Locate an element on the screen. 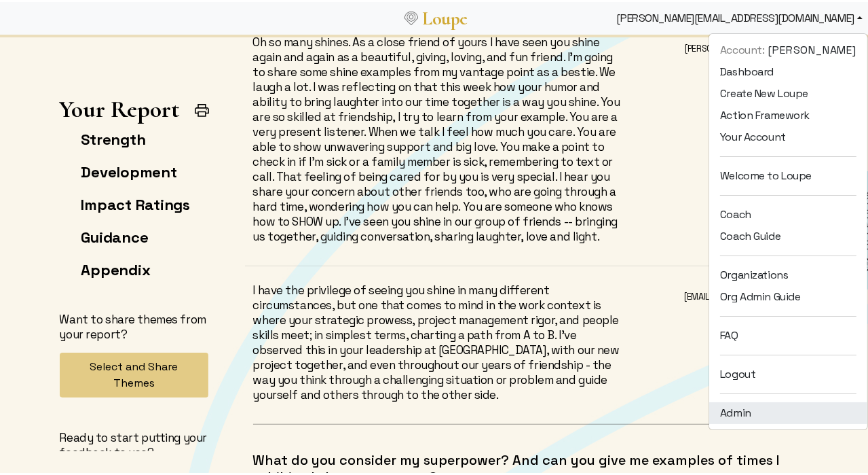 Image resolution: width=868 pixels, height=475 pixels. app-left-page-nav: Your Report is located at coordinates (133, 271).